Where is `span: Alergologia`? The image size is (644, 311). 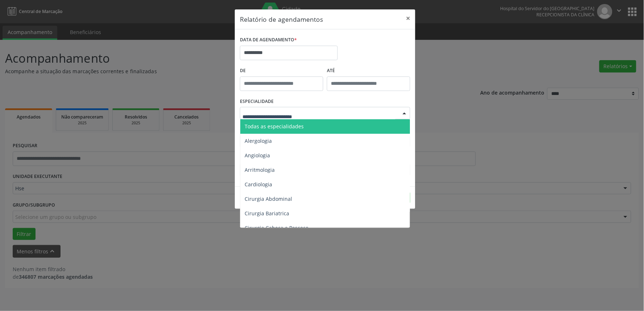 span: Alergologia is located at coordinates (258, 141).